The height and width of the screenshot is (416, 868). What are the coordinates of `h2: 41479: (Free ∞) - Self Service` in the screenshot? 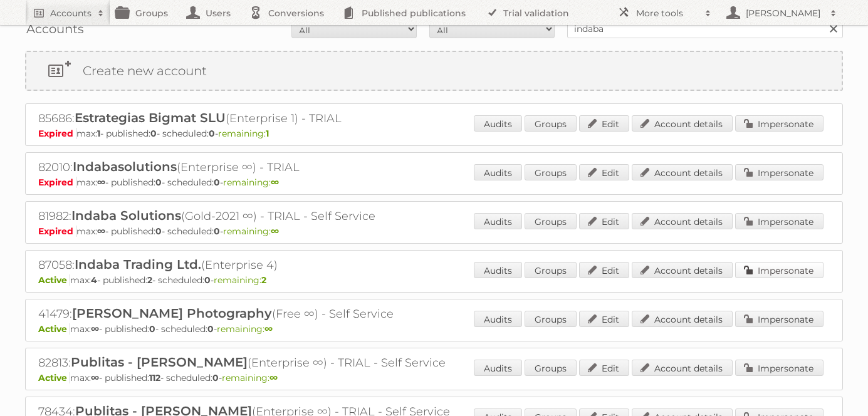 It's located at (258, 314).